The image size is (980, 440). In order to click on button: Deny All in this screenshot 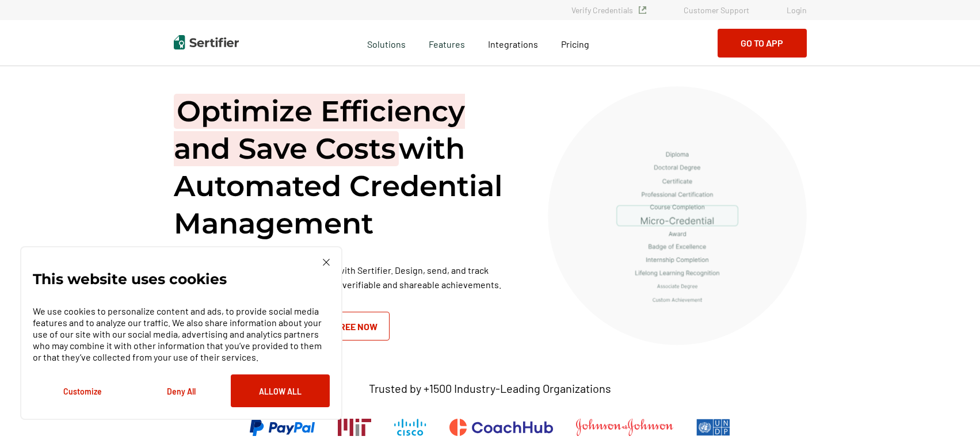, I will do `click(181, 391)`.